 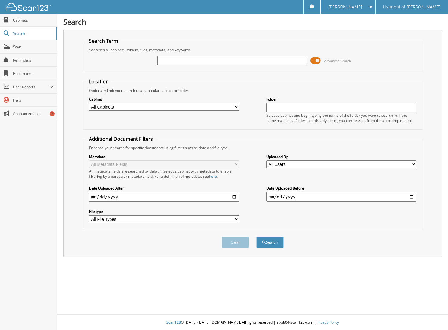 I want to click on img: scan123-logo-white.svg, so click(x=29, y=7).